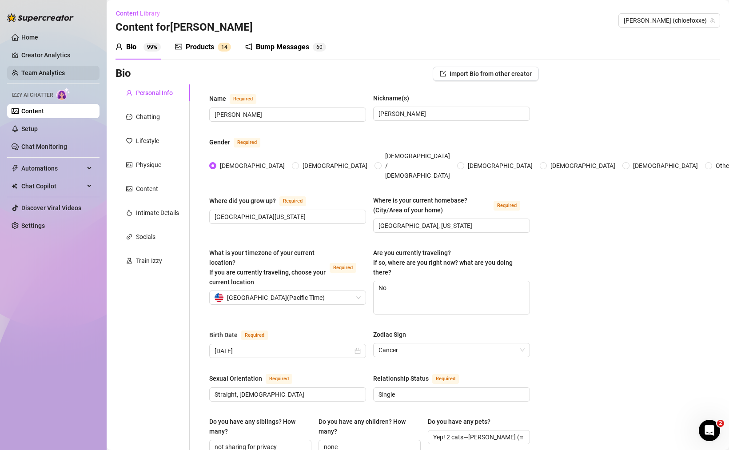 The width and height of the screenshot is (729, 450). Describe the element at coordinates (391, 98) in the screenshot. I see `div: Nickname(s)` at that location.